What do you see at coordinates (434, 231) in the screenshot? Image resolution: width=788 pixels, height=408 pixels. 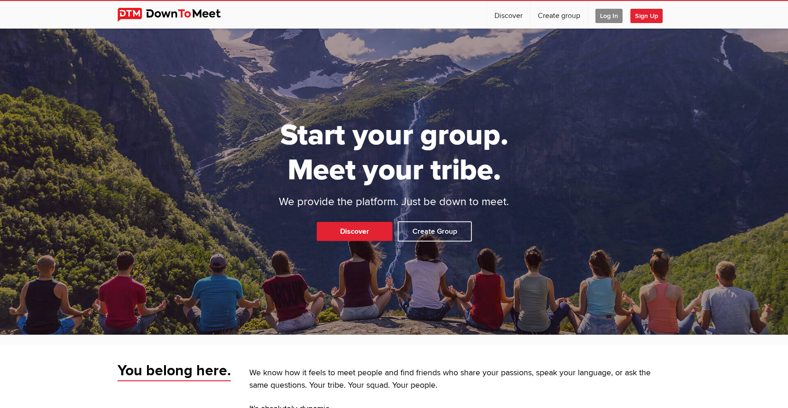 I see `a: Create Group` at bounding box center [434, 231].